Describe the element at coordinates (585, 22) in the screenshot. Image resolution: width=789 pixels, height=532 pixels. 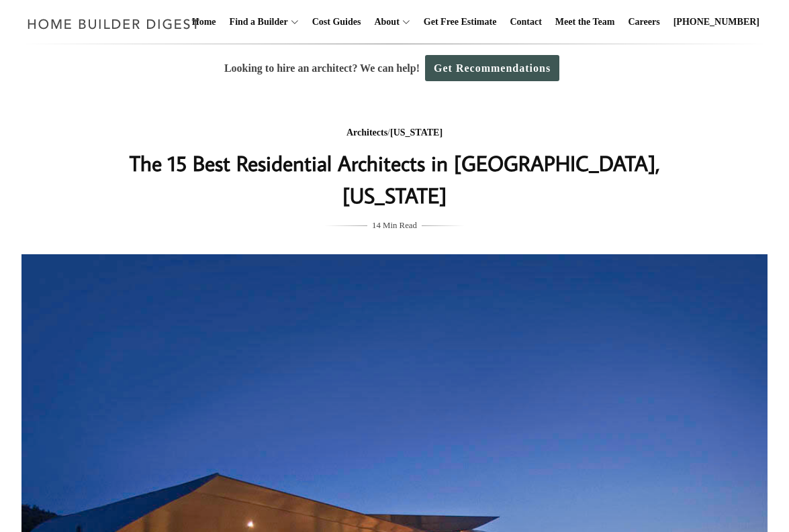
I see `a: Meet the Team` at that location.